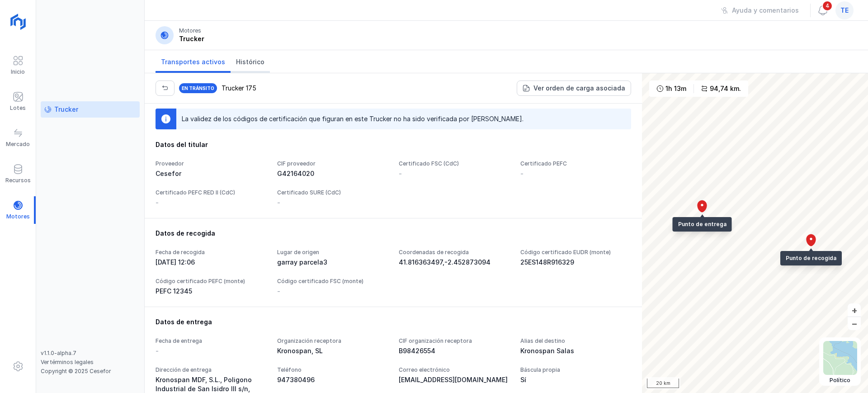 The height and width of the screenshot is (393, 868). Describe the element at coordinates (332, 262) in the screenshot. I see `div: garray parcela3` at that location.